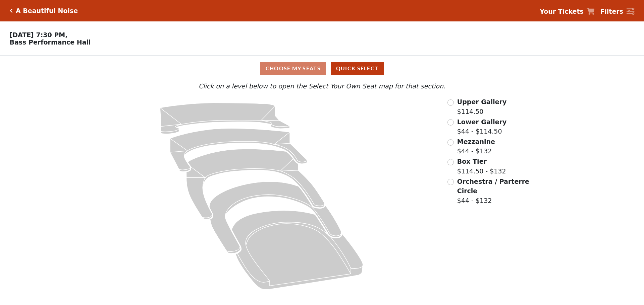 This screenshot has width=644, height=305. I want to click on button: Quick Select, so click(357, 68).